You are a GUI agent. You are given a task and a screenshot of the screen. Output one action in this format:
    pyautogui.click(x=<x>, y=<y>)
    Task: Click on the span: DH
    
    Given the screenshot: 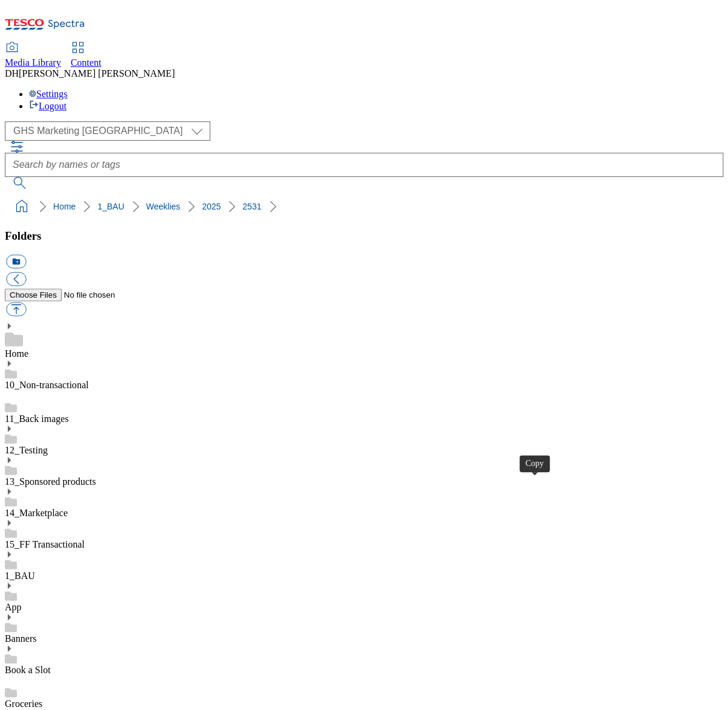 What is the action you would take?
    pyautogui.click(x=12, y=74)
    